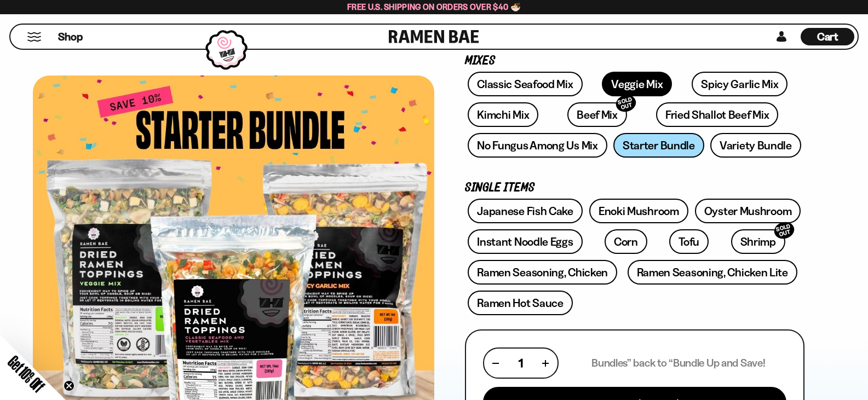 The height and width of the screenshot is (400, 868). I want to click on span: Cart, so click(827, 36).